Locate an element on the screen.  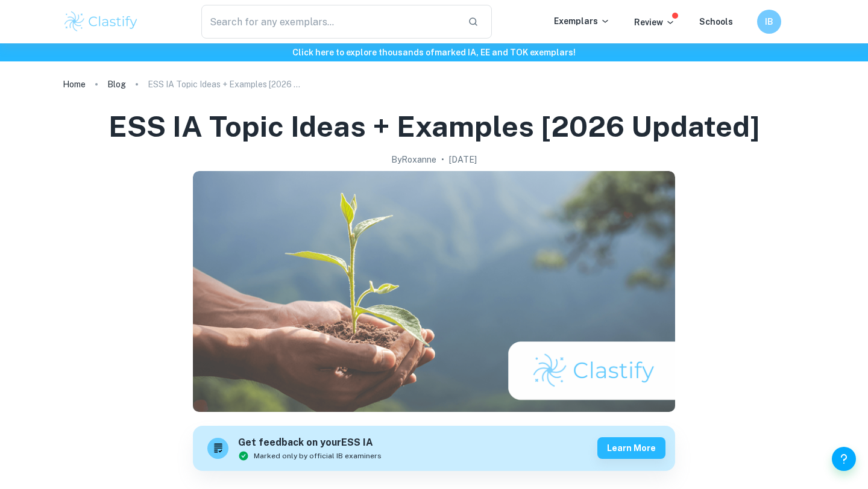
p: Exemplars is located at coordinates (581, 21).